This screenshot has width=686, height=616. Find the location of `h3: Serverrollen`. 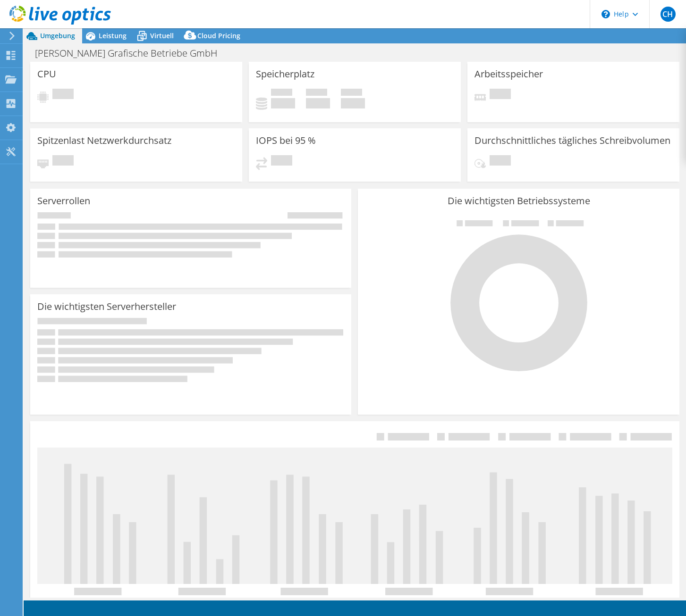

h3: Serverrollen is located at coordinates (64, 201).